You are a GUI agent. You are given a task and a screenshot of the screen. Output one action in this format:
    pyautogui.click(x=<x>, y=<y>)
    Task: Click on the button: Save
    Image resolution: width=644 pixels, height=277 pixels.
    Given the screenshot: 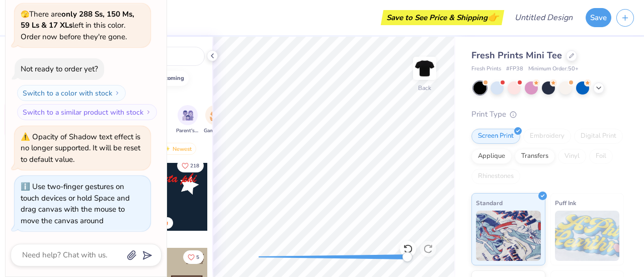 What is the action you would take?
    pyautogui.click(x=598, y=18)
    